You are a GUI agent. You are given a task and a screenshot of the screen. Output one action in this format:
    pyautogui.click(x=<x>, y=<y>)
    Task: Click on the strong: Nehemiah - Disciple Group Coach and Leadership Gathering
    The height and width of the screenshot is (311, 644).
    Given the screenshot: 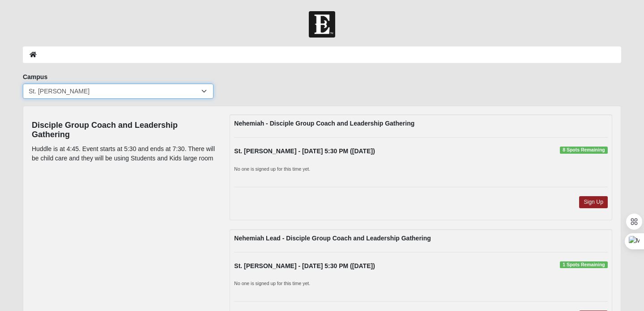 What is the action you would take?
    pyautogui.click(x=324, y=124)
    